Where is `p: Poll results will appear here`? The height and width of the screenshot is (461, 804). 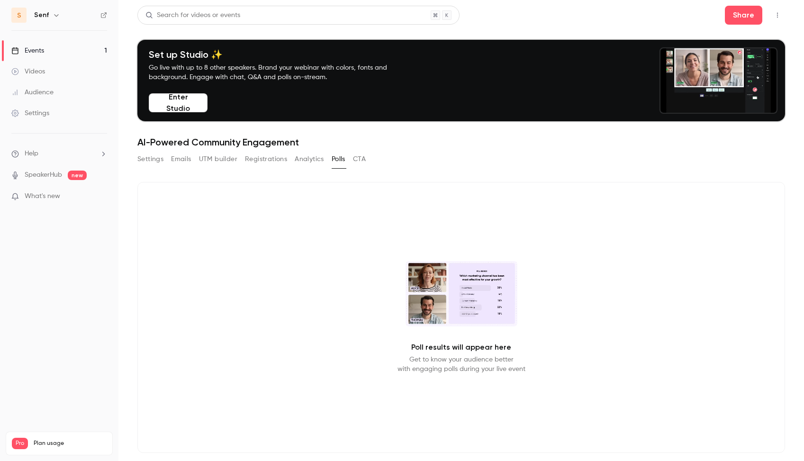 p: Poll results will appear here is located at coordinates (461, 347).